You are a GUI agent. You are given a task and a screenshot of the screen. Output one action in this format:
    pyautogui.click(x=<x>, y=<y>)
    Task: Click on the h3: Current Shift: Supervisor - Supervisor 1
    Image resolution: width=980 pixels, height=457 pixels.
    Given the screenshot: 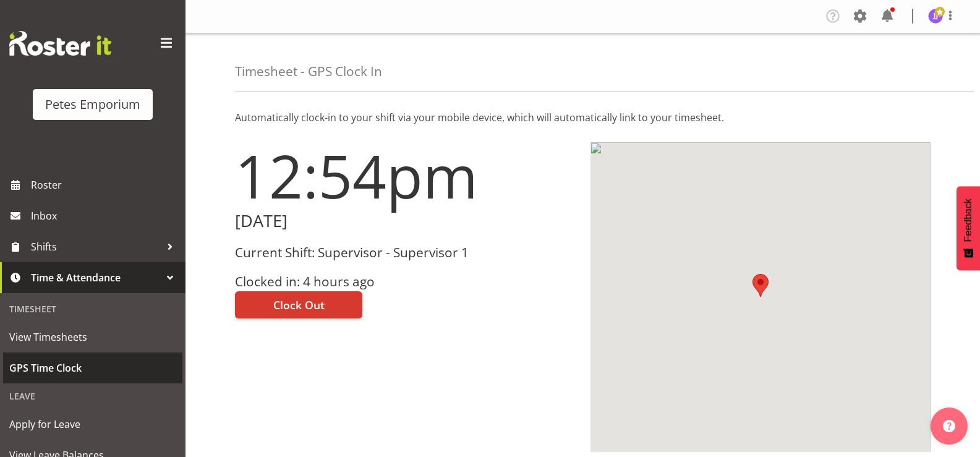 What is the action you would take?
    pyautogui.click(x=405, y=253)
    